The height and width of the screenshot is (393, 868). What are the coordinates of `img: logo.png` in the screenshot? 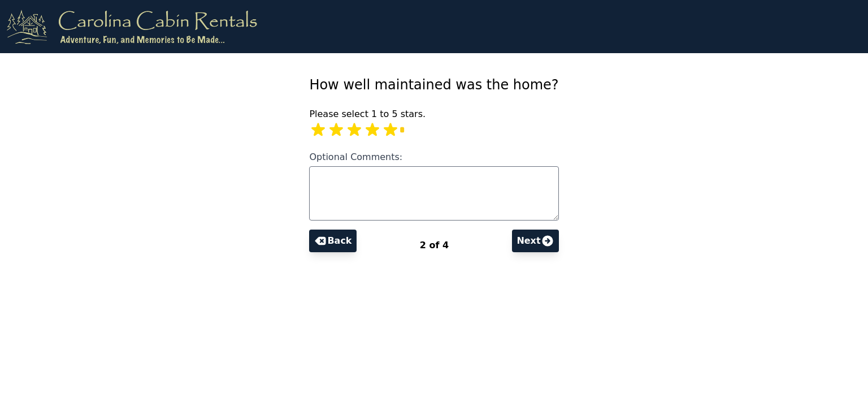 It's located at (132, 26).